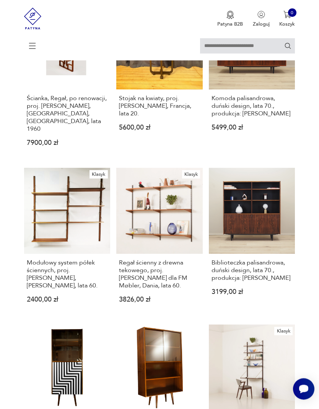 Image resolution: width=319 pixels, height=409 pixels. What do you see at coordinates (252, 128) in the screenshot?
I see `p: 5499,00 zł` at bounding box center [252, 128].